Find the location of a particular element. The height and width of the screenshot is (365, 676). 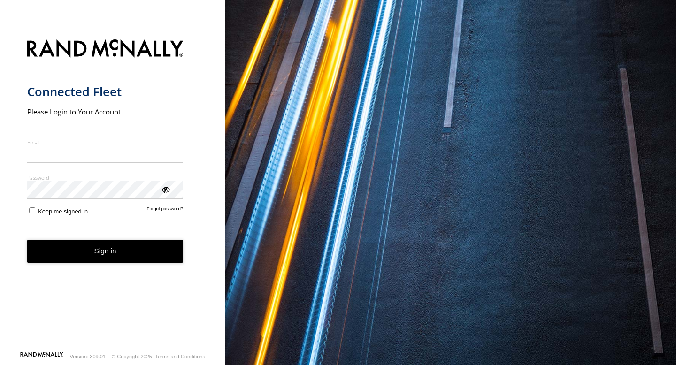

div: Version: 309.01 is located at coordinates (88, 357).